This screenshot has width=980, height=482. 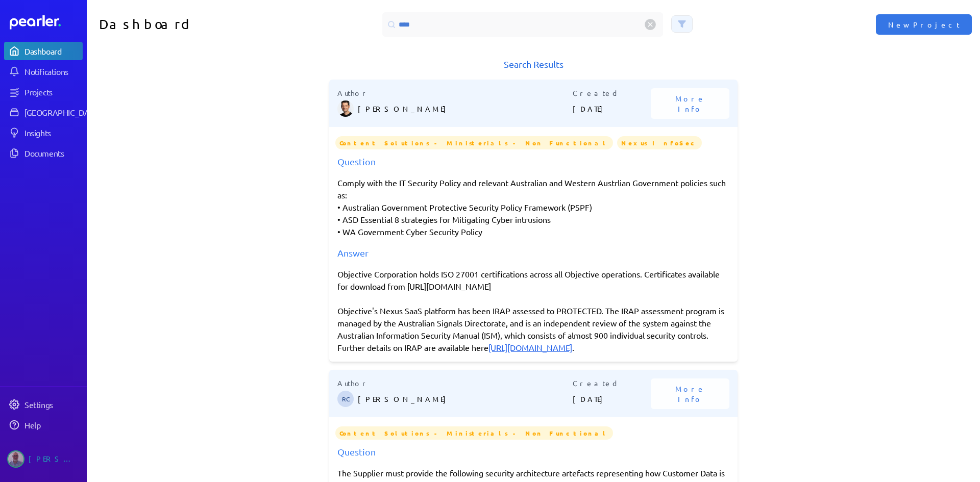 What do you see at coordinates (533, 252) in the screenshot?
I see `div: Answer` at bounding box center [533, 252].